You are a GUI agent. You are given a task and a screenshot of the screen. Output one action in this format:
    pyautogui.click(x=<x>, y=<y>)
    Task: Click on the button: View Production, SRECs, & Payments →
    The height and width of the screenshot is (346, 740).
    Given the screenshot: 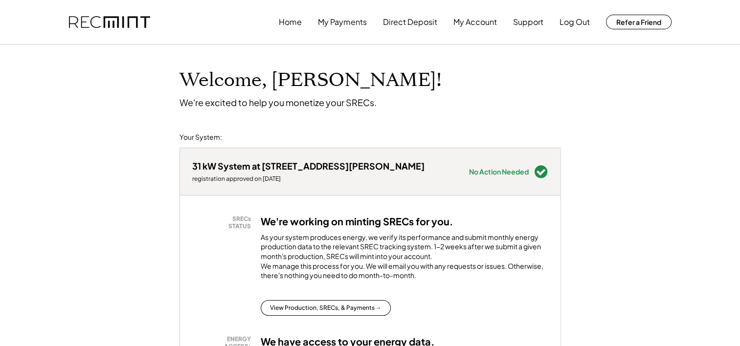 What is the action you would take?
    pyautogui.click(x=326, y=308)
    